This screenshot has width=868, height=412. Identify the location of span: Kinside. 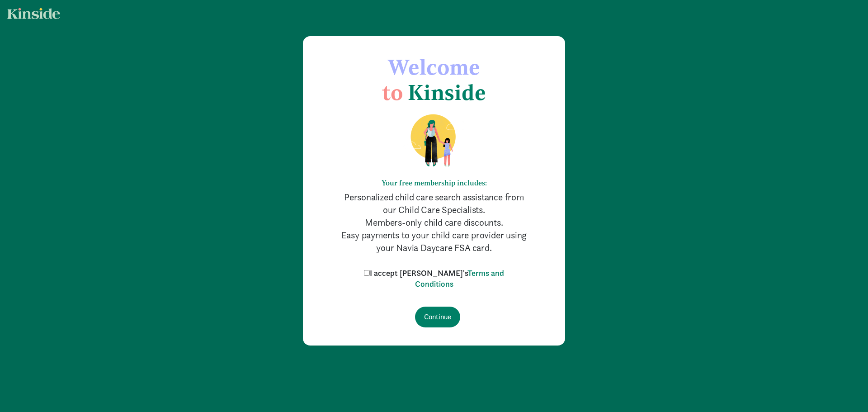
(447, 92).